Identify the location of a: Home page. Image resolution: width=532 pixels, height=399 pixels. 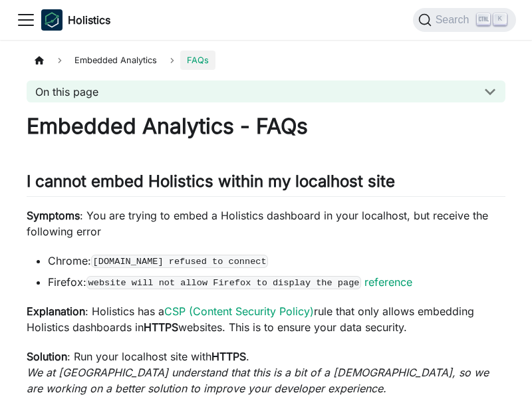
(39, 60).